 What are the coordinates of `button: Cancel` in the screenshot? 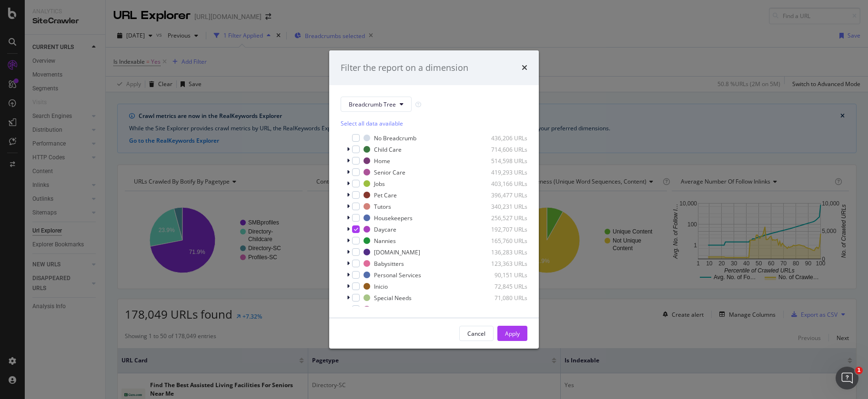 It's located at (476, 334).